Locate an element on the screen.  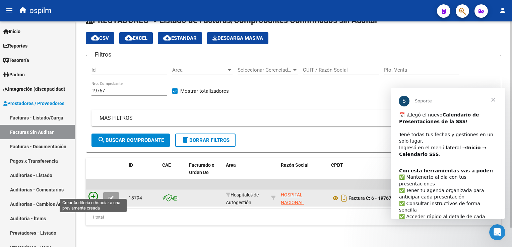
datatable-header-cell: Razón Social is located at coordinates (303, 173).